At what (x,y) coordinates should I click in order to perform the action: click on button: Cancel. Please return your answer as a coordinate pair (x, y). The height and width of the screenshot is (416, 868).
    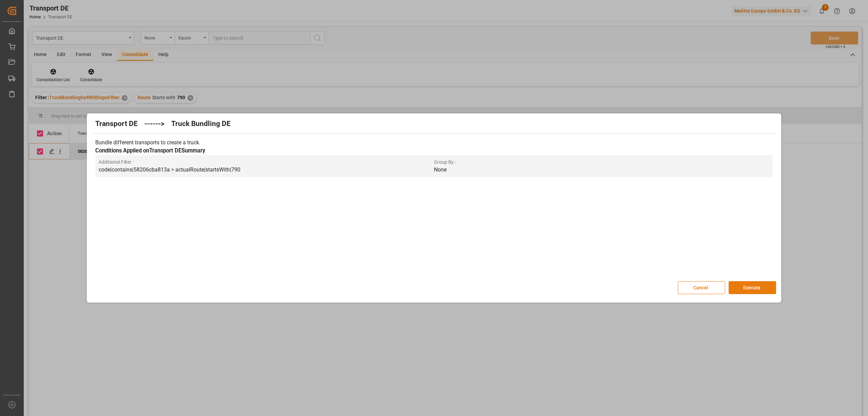
    Looking at the image, I should click on (701, 288).